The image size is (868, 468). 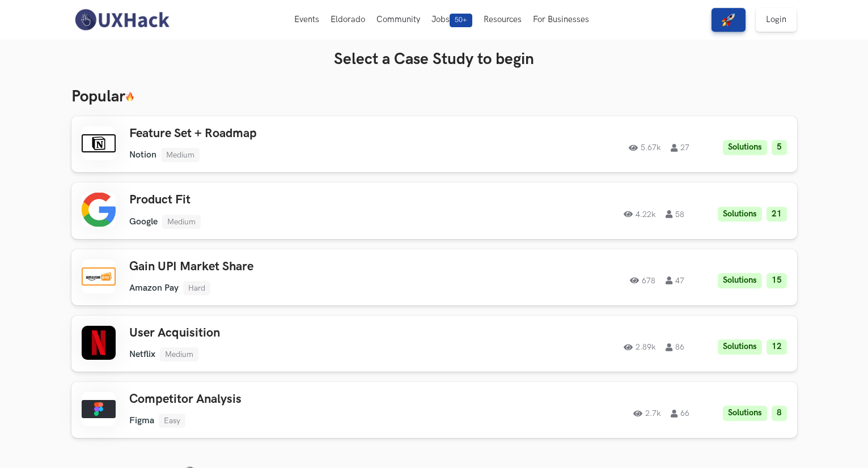 I want to click on li: Figma, so click(x=142, y=421).